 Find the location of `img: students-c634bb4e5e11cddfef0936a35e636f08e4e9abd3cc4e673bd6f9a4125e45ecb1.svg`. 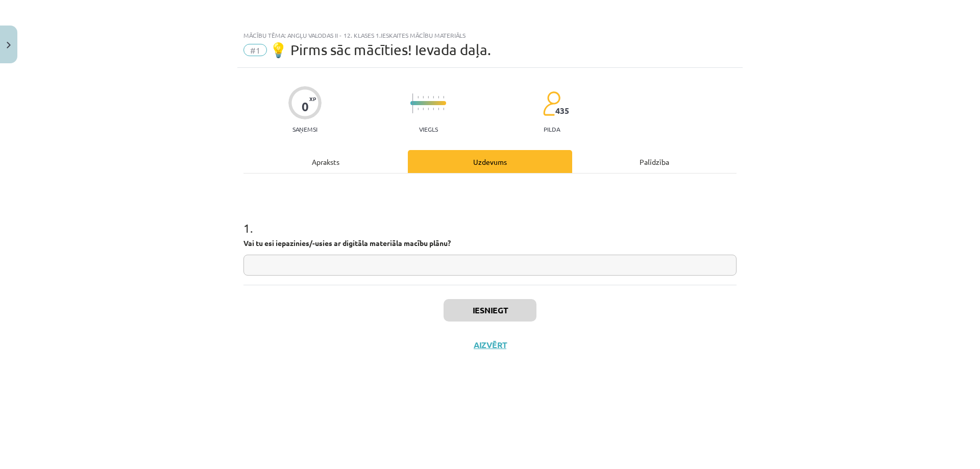

img: students-c634bb4e5e11cddfef0936a35e636f08e4e9abd3cc4e673bd6f9a4125e45ecb1.svg is located at coordinates (551, 103).